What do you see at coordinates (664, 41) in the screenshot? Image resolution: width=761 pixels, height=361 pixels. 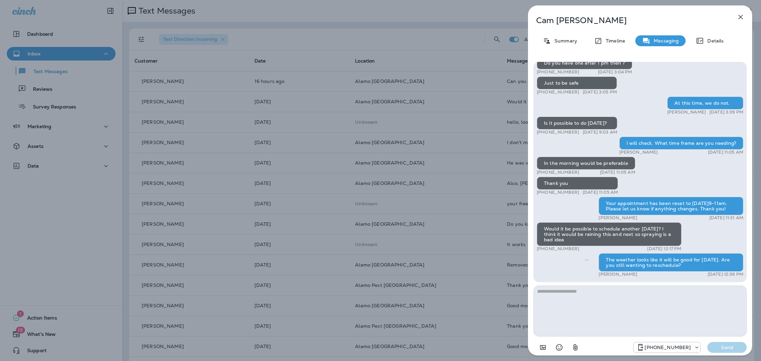 I see `p: Messaging` at bounding box center [664, 41].